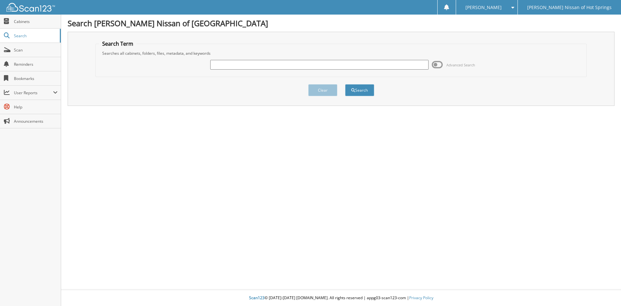 Image resolution: width=621 pixels, height=306 pixels. I want to click on img: scan123-logo-white.svg, so click(31, 7).